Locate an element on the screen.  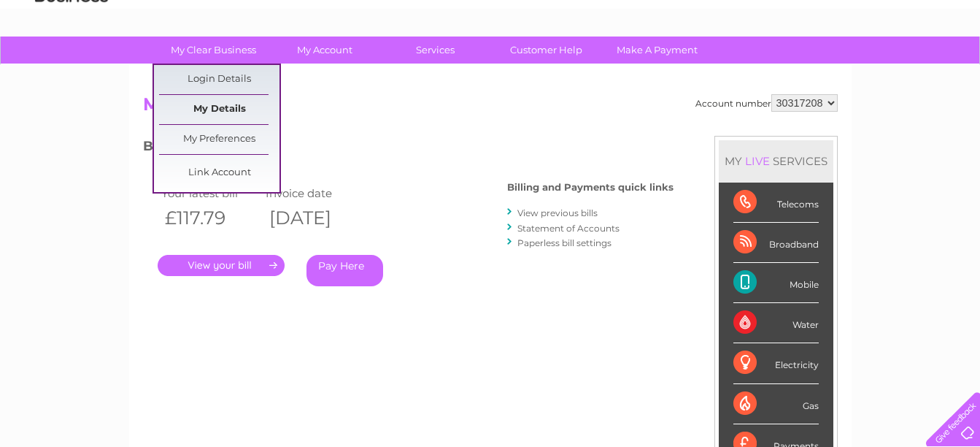
span: 0333 014 3131 is located at coordinates (755, 16).